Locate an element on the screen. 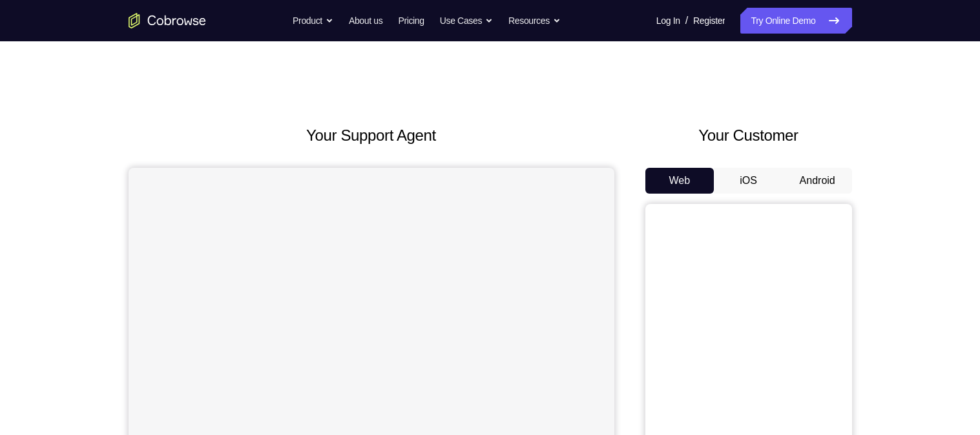 This screenshot has height=435, width=980. a: Pricing is located at coordinates (411, 21).